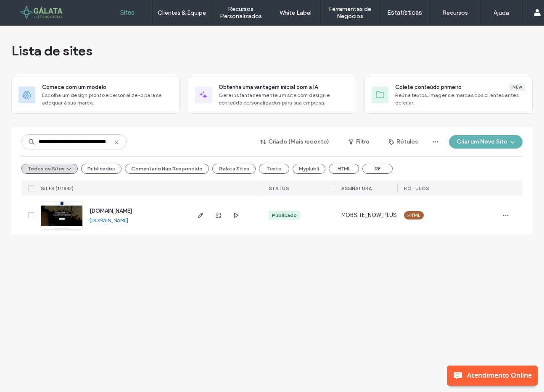 Image resolution: width=544 pixels, height=392 pixels. What do you see at coordinates (455, 12) in the screenshot?
I see `label: Recursos` at bounding box center [455, 12].